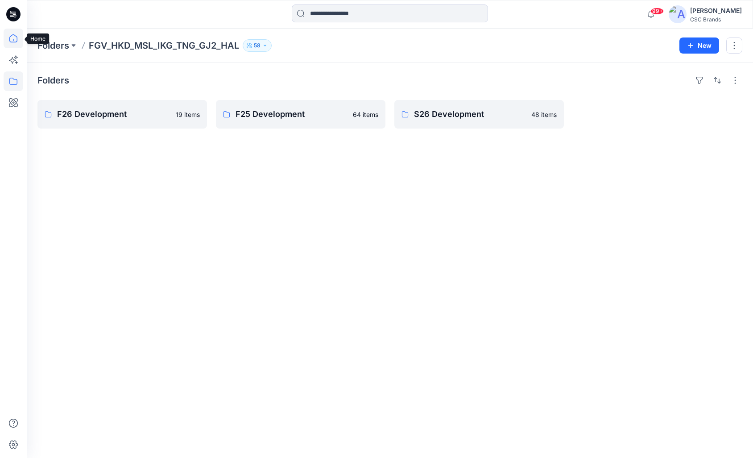  I want to click on p: 64 items, so click(366, 114).